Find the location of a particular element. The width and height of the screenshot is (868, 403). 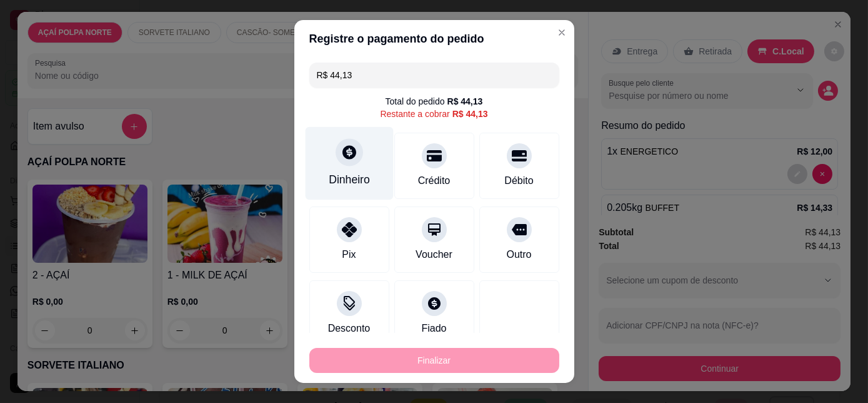

div: Dinheiro is located at coordinates (350, 180).